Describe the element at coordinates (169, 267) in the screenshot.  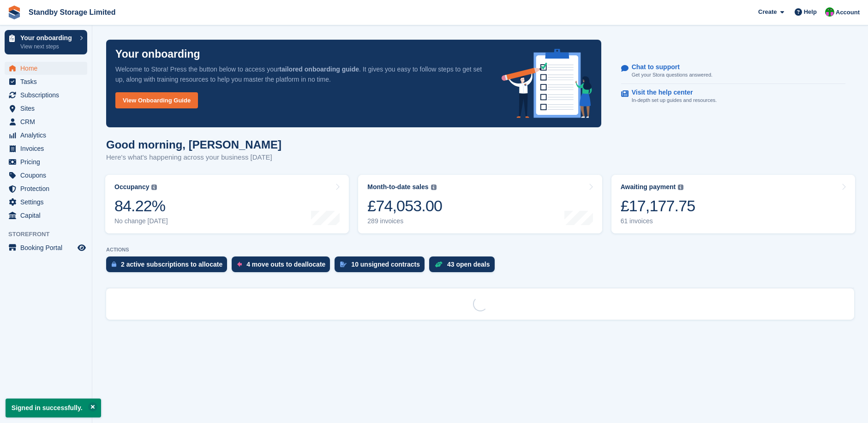
I see `a: 2 active subscriptions to allocate` at that location.